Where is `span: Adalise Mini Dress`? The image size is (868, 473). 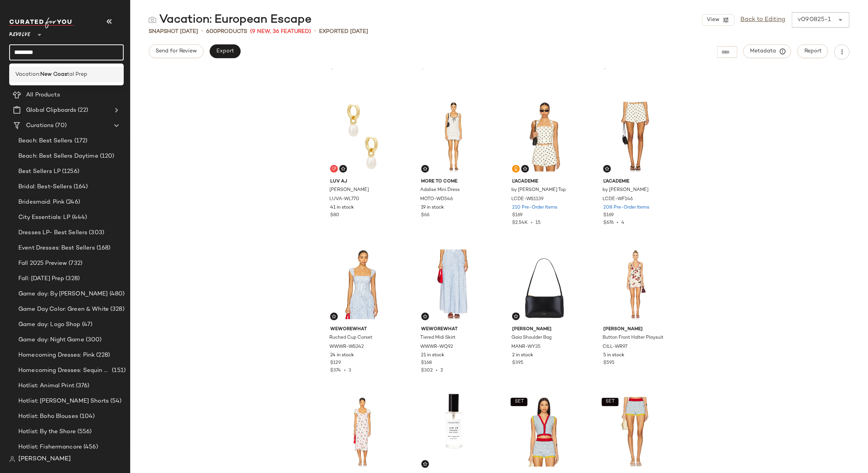
span: Adalise Mini Dress is located at coordinates (441, 190).